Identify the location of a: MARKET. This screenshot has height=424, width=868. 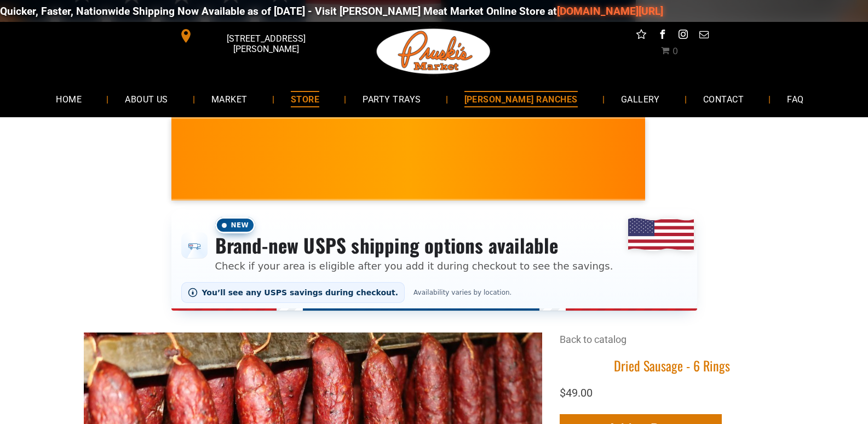
(230, 99).